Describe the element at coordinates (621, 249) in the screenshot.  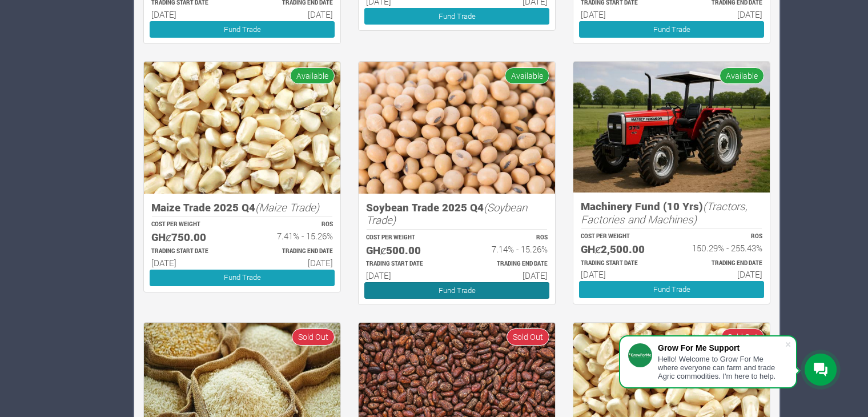
I see `h5: GHȼ2,500.00` at that location.